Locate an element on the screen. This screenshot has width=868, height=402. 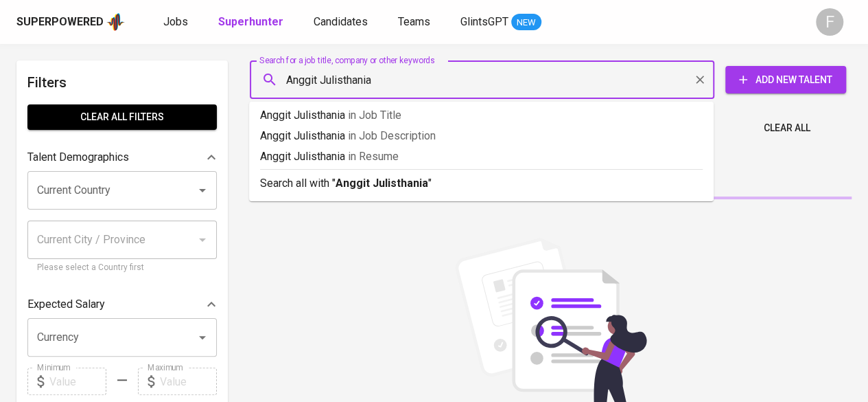
div: Expected Salary is located at coordinates (122, 304).